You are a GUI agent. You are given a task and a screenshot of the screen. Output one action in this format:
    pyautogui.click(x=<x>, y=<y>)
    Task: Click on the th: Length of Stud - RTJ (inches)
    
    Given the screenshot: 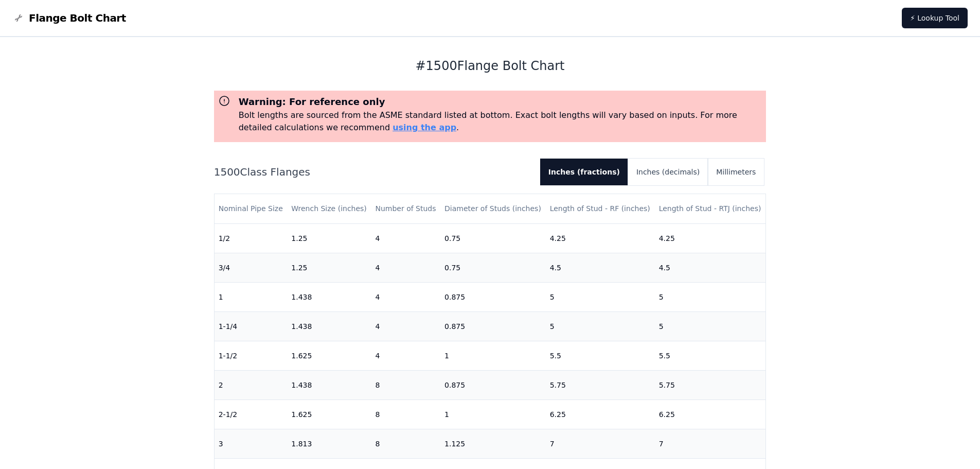 What is the action you would take?
    pyautogui.click(x=711, y=208)
    